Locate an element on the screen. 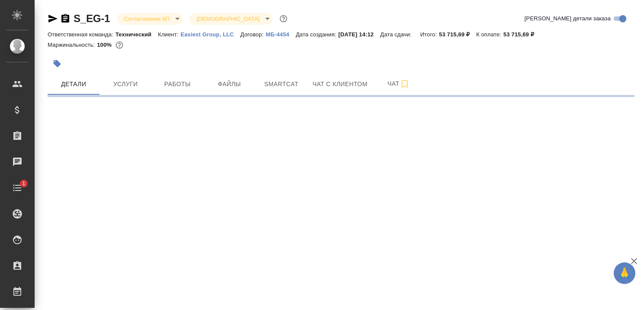  p: Маржинальность: is located at coordinates (73, 45).